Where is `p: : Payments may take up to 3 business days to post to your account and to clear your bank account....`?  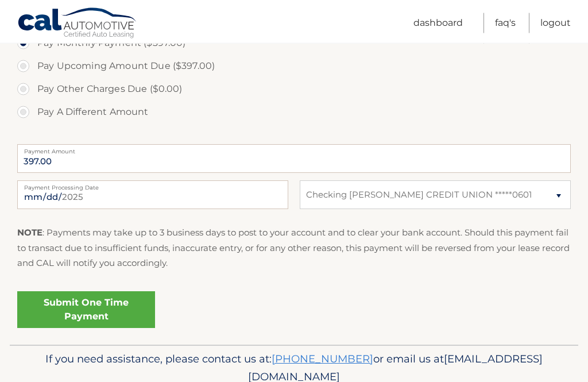 p: : Payments may take up to 3 business days to post to your account and to clear your bank account.... is located at coordinates (294, 248).